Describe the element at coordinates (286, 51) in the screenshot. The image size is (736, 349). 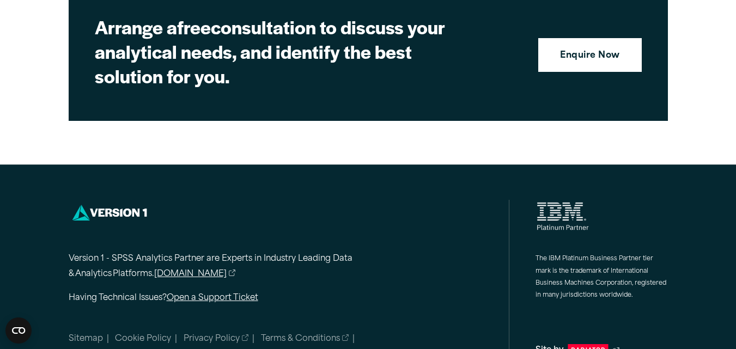
I see `h2: Arrange a consultation to discuss your analytical needs, and identify the best solution for you.` at that location.